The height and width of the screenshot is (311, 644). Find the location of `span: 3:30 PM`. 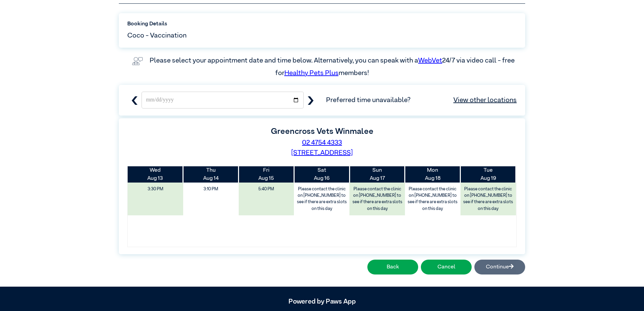

span: 3:30 PM is located at coordinates (156, 189).